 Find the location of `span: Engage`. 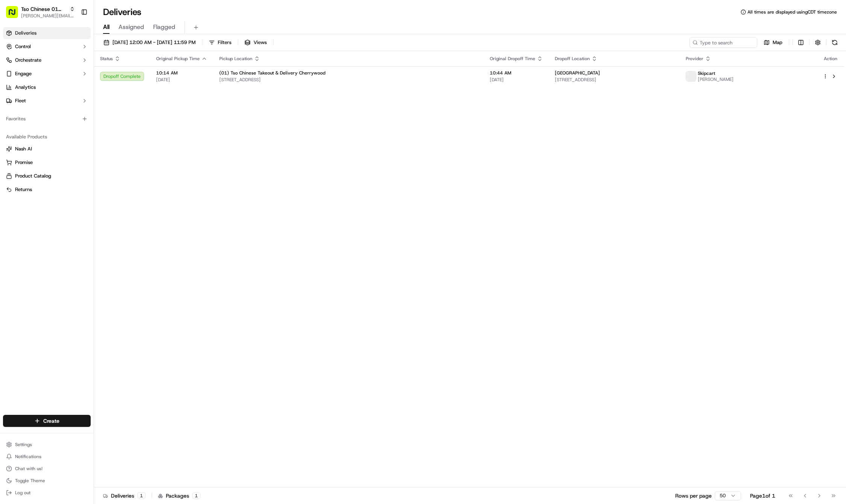

span: Engage is located at coordinates (24, 74).